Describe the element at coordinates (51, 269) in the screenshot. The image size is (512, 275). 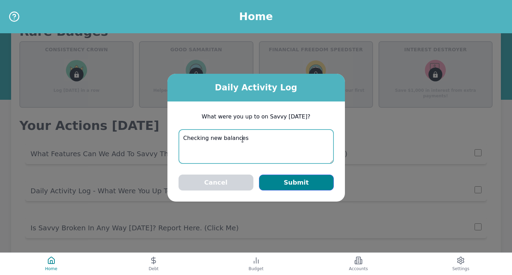
I see `span: Home` at that location.